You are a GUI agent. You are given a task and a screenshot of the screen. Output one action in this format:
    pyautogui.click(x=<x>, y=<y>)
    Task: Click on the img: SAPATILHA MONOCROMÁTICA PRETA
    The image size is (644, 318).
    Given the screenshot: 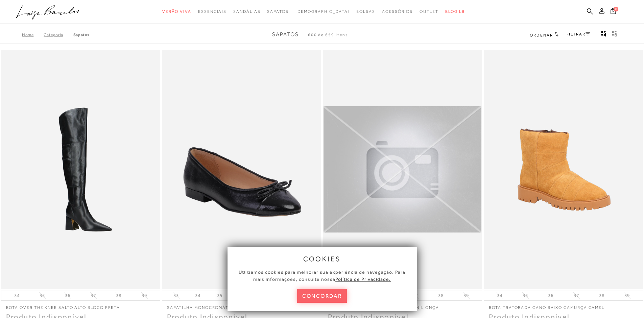 What is the action you would take?
    pyautogui.click(x=241, y=169)
    